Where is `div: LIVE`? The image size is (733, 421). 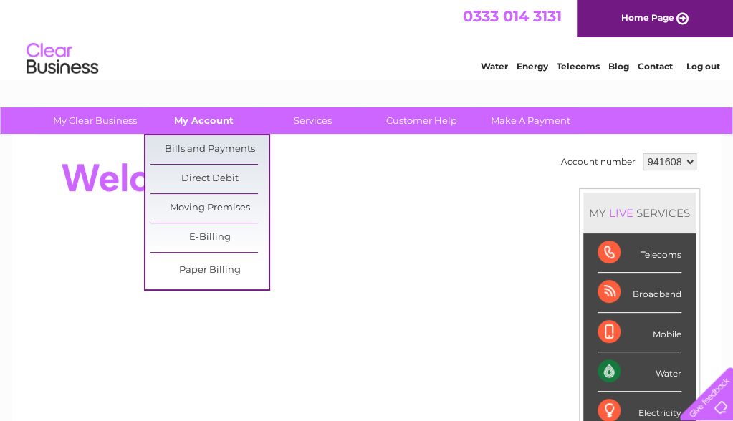
div: LIVE is located at coordinates (621, 213).